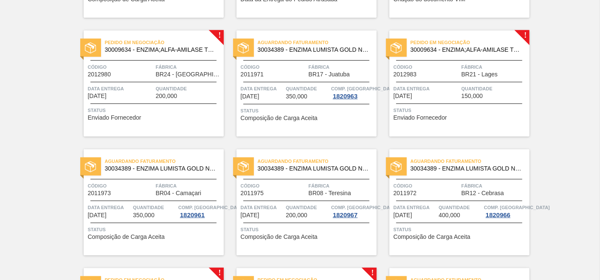  Describe the element at coordinates (252, 193) in the screenshot. I see `span: 2011975` at that location.